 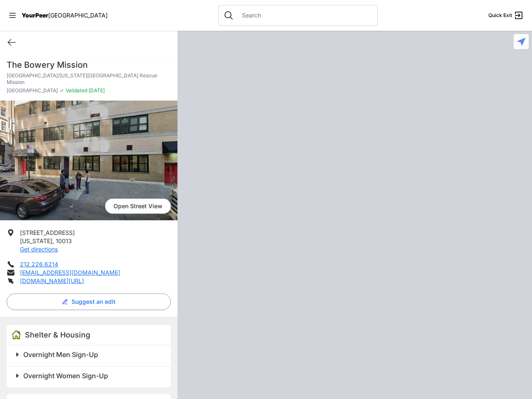 I want to click on span: Overnight Men Sign-Up, so click(x=61, y=355).